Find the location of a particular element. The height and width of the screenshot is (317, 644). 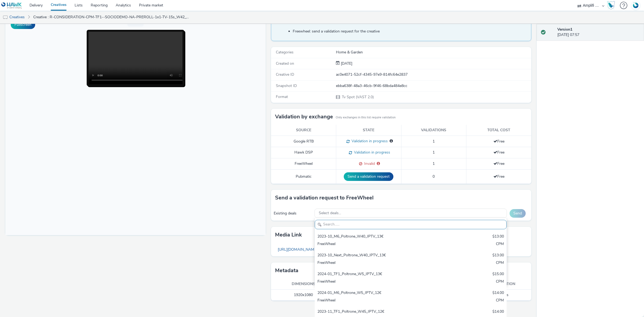

span: Format is located at coordinates (282, 97).